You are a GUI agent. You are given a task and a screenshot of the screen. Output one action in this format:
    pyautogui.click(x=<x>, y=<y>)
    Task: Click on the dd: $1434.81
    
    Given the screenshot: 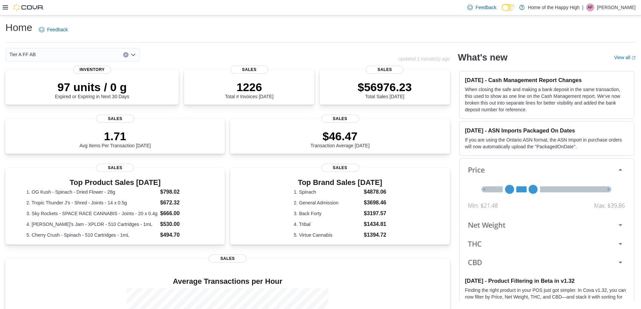 What is the action you would take?
    pyautogui.click(x=375, y=224)
    